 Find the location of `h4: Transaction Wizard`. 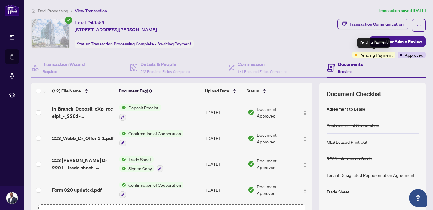

h4: Transaction Wizard is located at coordinates (64, 64).